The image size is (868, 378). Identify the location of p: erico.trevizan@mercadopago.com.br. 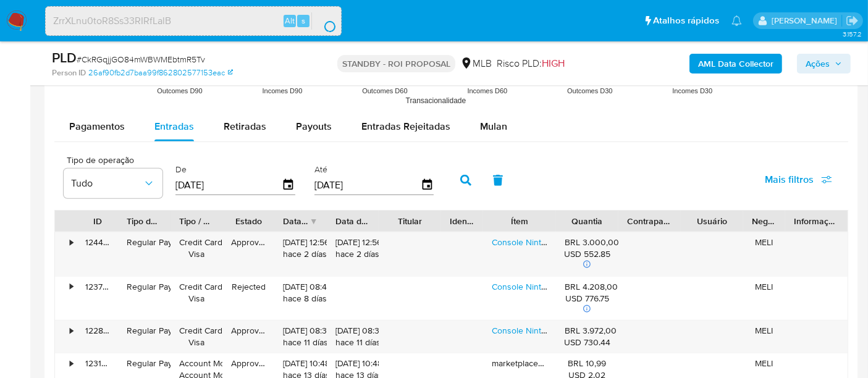
(807, 20).